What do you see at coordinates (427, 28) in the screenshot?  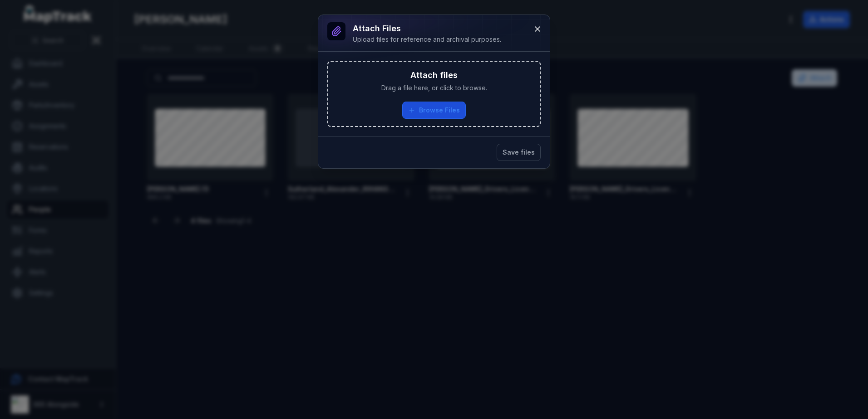 I see `h3: Attach Files` at bounding box center [427, 28].